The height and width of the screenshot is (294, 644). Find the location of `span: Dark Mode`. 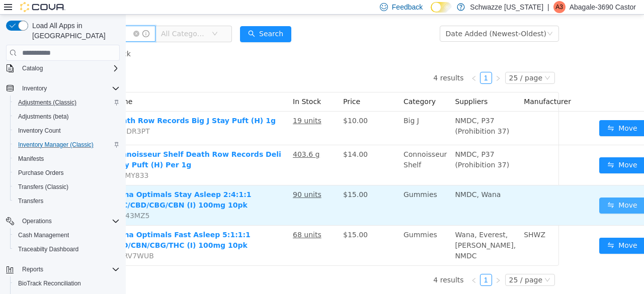

span: Dark Mode is located at coordinates (431, 12).